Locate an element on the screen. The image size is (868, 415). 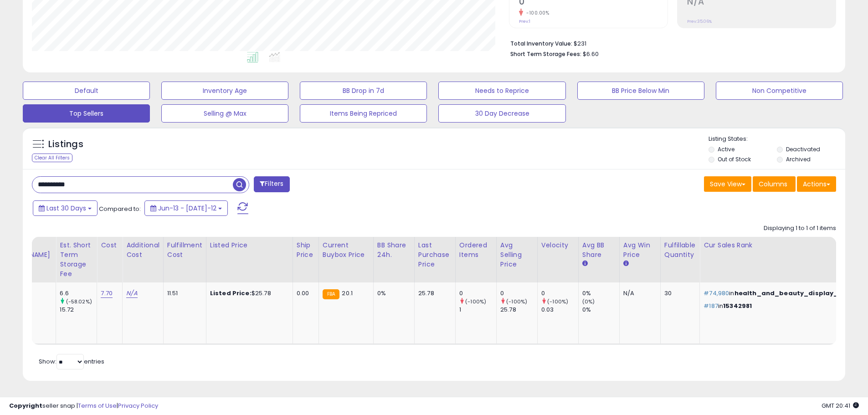
button: Last 30 Days is located at coordinates (65, 209).